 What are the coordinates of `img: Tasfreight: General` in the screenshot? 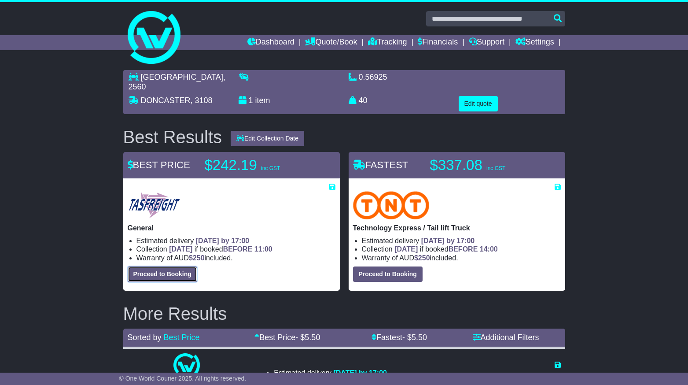 It's located at (154, 205).